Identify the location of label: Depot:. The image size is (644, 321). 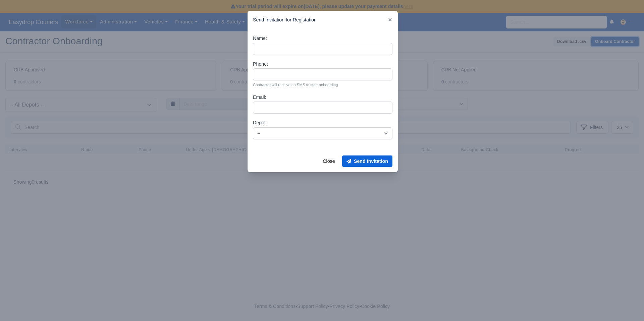
(260, 123).